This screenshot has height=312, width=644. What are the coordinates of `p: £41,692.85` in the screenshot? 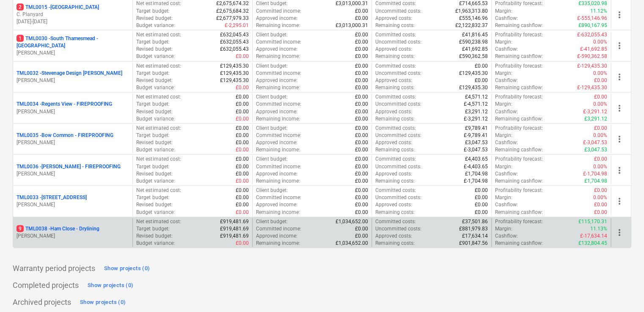 It's located at (475, 49).